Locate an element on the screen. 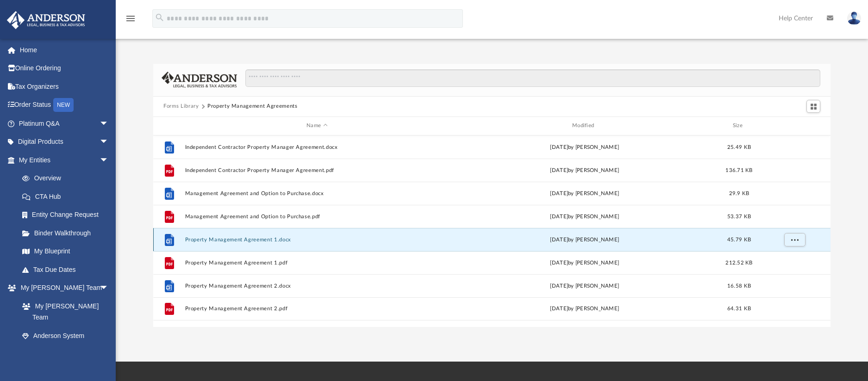 The height and width of the screenshot is (381, 868). span: 16.58 KB is located at coordinates (738, 285).